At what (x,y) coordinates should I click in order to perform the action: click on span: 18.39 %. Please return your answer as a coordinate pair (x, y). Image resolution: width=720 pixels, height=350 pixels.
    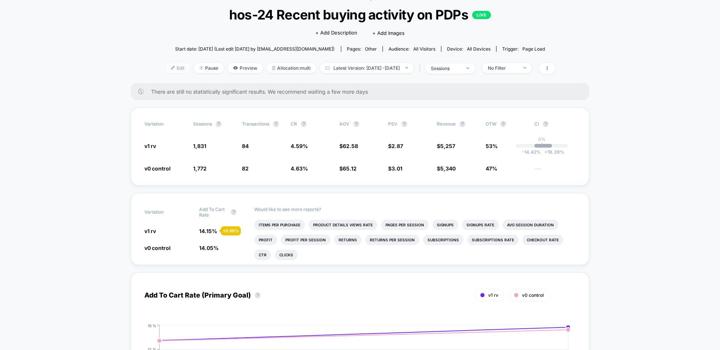
    Looking at the image, I should click on (552, 152).